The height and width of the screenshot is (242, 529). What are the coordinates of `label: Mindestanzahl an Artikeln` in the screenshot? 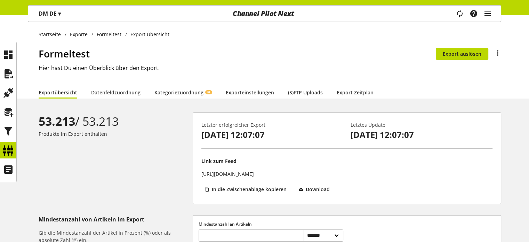 It's located at (271, 224).